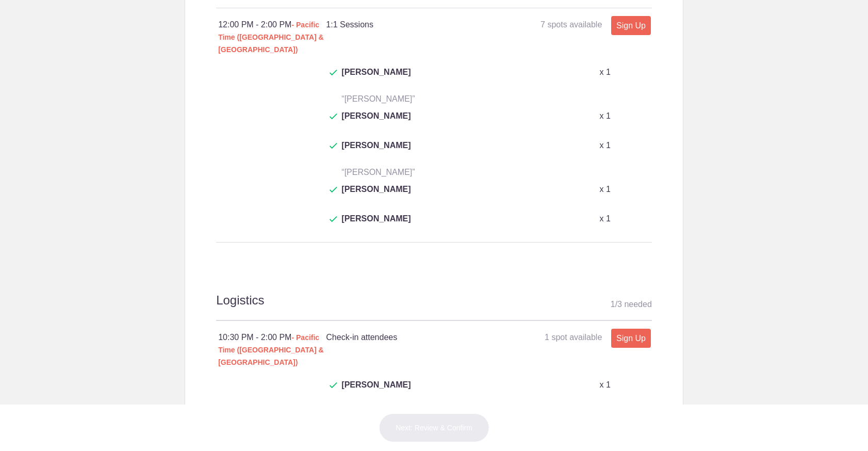 Image resolution: width=868 pixels, height=451 pixels. Describe the element at coordinates (272, 350) in the screenshot. I see `div: 10:30 PM - 2:00 PM` at that location.